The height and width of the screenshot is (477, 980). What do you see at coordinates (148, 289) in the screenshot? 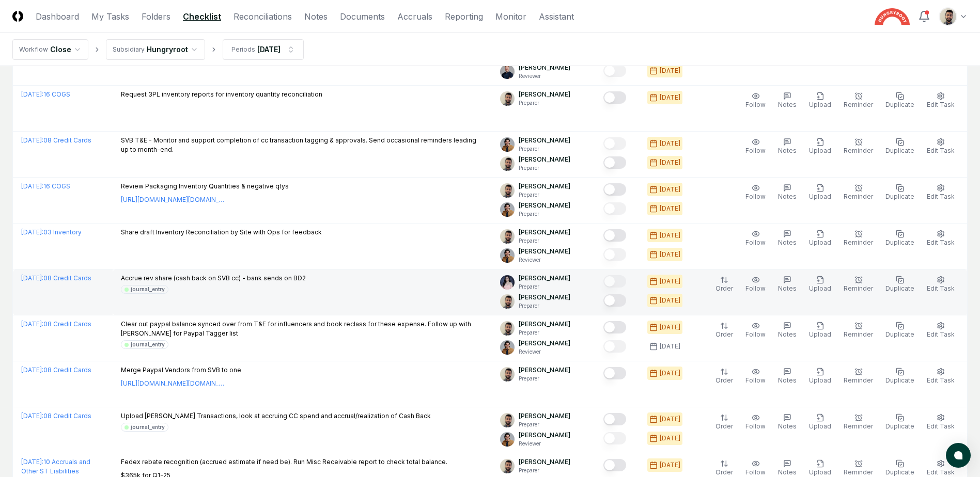
I see `div: journal_entry` at bounding box center [148, 289].